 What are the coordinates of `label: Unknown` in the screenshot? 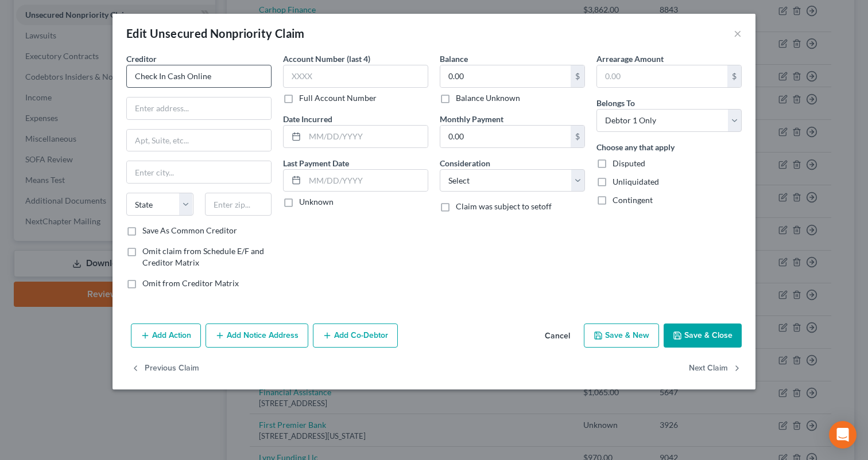 It's located at (317, 202).